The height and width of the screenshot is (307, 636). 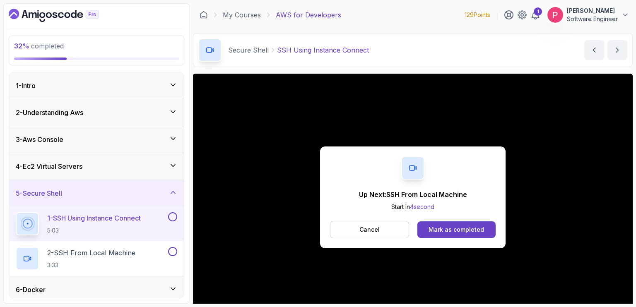 I want to click on button: Mark as completed, so click(x=456, y=230).